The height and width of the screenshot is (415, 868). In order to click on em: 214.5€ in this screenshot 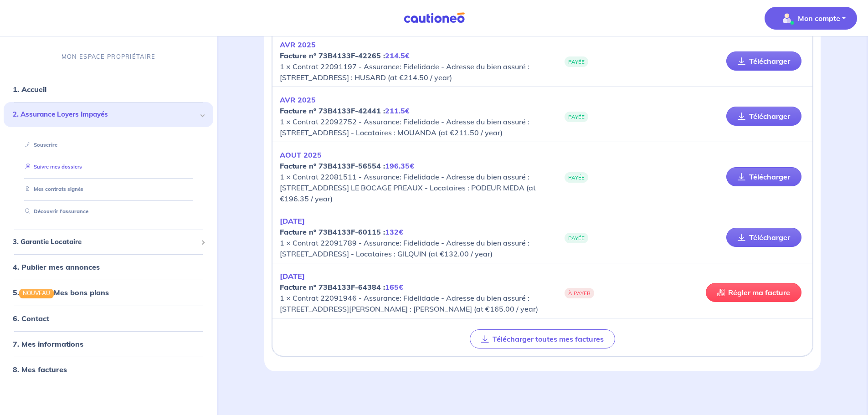, I will do `click(397, 56)`.